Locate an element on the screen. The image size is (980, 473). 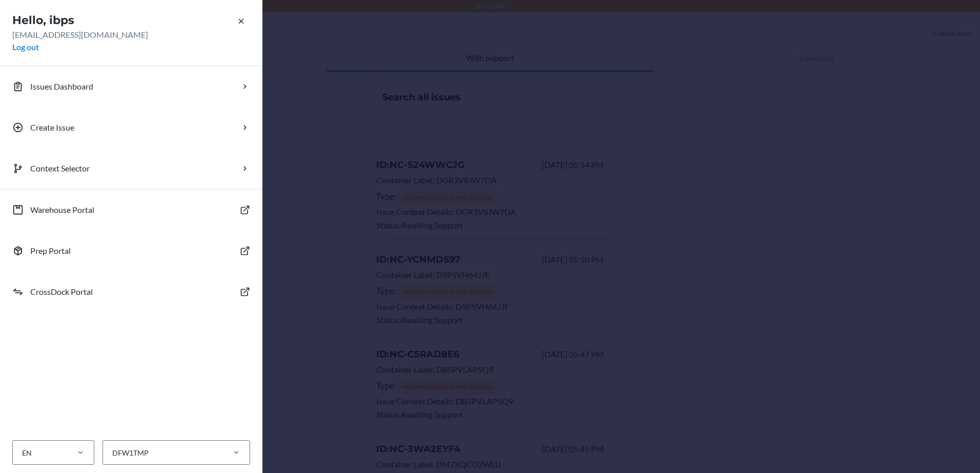
h2: Hello, ibps is located at coordinates (132, 20).